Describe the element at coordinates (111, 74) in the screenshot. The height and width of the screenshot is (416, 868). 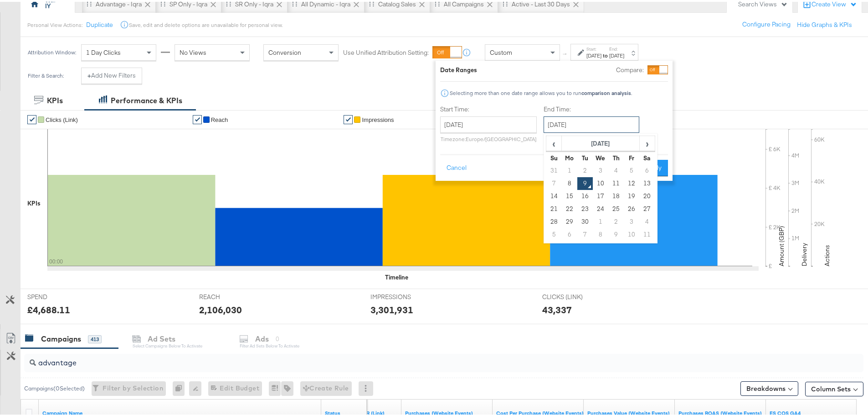
I see `button: +Add New Filters` at that location.